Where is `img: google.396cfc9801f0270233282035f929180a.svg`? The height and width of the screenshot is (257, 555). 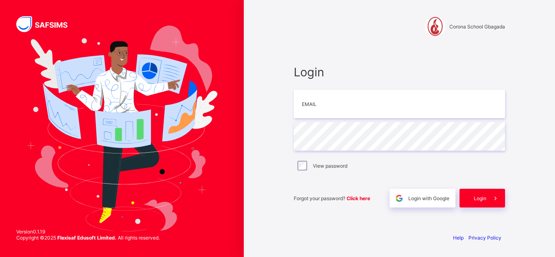 img: google.396cfc9801f0270233282035f929180a.svg is located at coordinates (399, 198).